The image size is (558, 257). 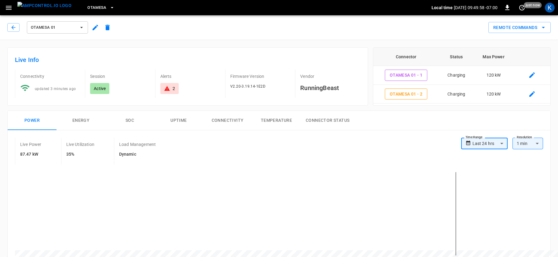 What do you see at coordinates (81, 121) in the screenshot?
I see `button: Energy` at bounding box center [81, 121].